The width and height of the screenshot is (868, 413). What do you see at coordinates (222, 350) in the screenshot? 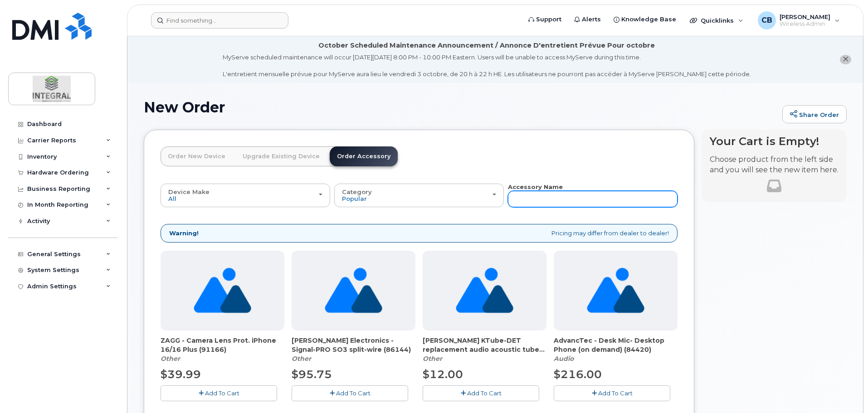
I see `div: ZAGG - Camera Lens Prot. iPhone 16/16 Plus (91166)` at bounding box center [222, 350].